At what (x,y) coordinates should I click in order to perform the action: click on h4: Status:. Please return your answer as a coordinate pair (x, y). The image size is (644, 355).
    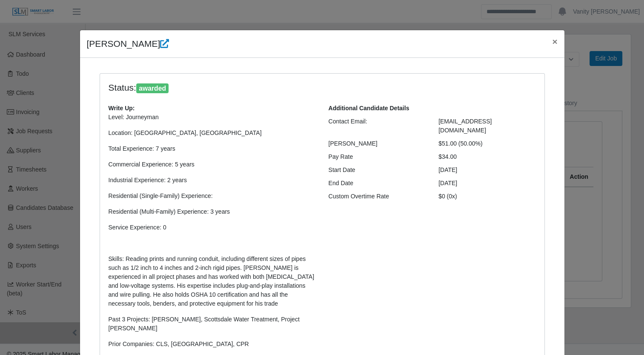
    Looking at the image, I should click on (267, 88).